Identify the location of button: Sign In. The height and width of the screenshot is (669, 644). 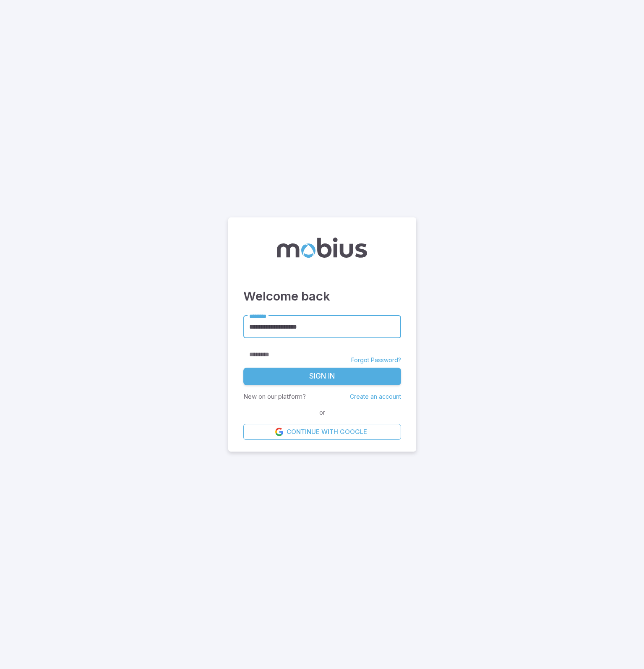
(322, 376).